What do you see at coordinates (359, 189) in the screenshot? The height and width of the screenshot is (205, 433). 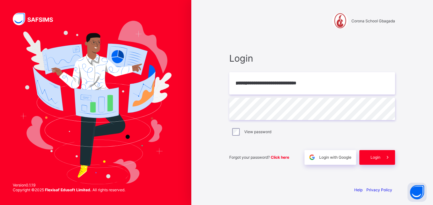 I see `a: Help` at bounding box center [359, 189].